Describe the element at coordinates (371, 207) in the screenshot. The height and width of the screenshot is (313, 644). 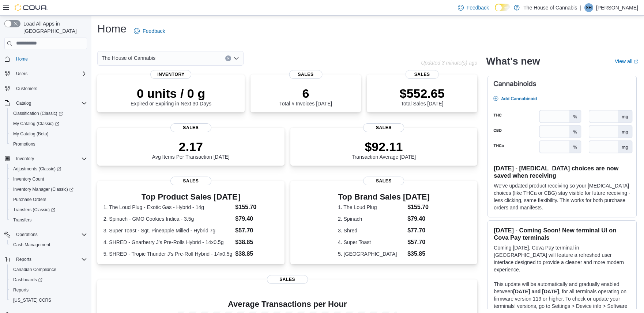
I see `dt: 1. The Loud Plug` at that location.